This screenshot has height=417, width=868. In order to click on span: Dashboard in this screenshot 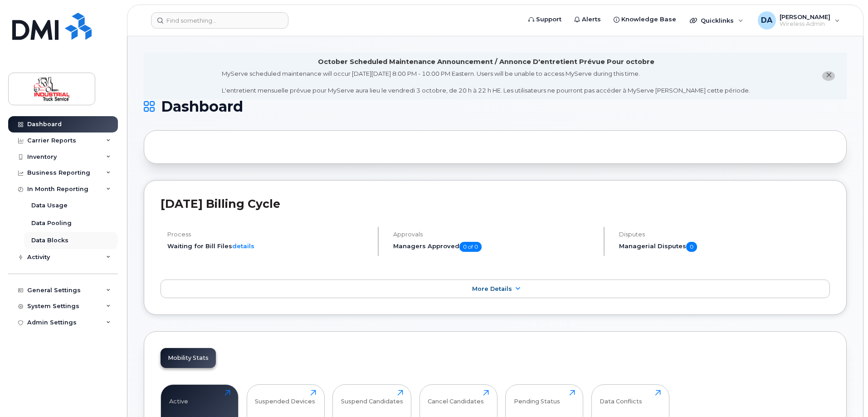, I will do `click(202, 107)`.